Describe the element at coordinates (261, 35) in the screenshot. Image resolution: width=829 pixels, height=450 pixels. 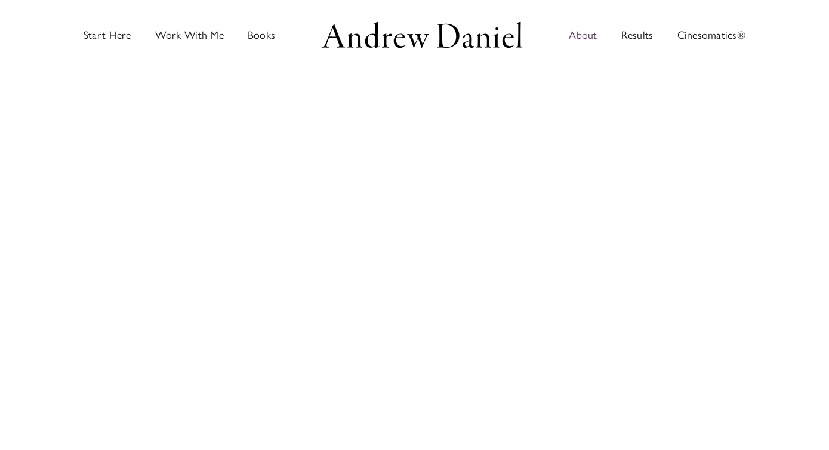
I see `a: Discover books written by Andrew Daniel` at that location.